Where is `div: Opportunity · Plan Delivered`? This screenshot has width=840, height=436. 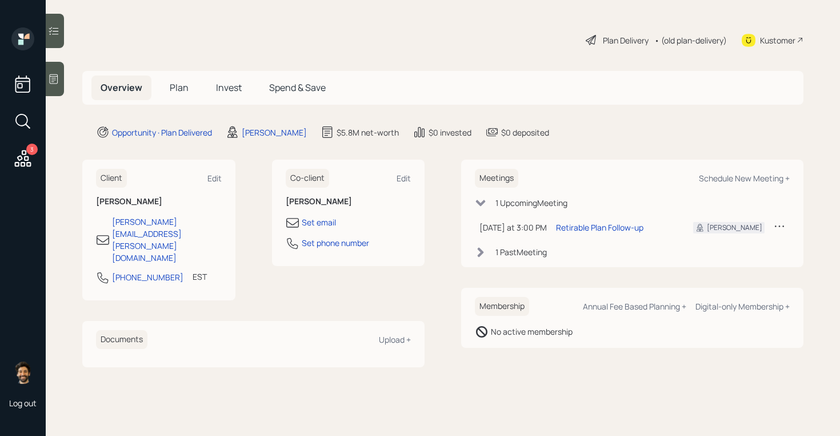 div: Opportunity · Plan Delivered is located at coordinates (162, 132).